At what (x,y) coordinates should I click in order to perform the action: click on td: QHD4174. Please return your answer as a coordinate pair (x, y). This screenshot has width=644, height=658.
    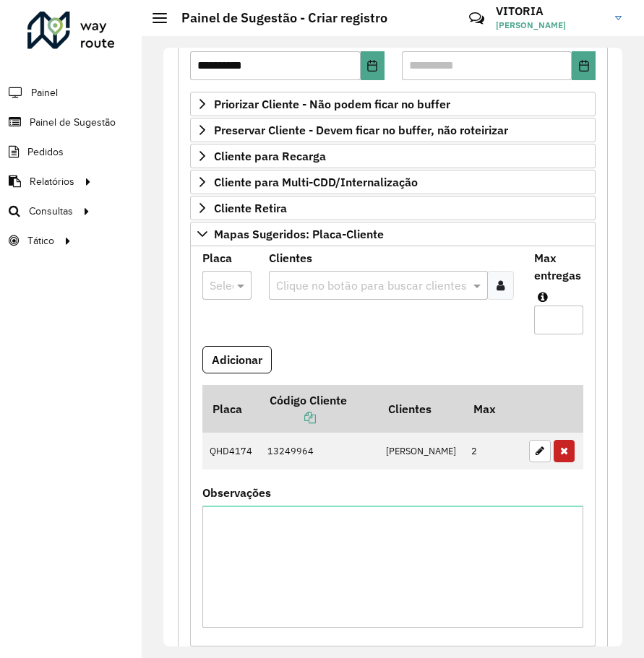
    Looking at the image, I should click on (231, 451).